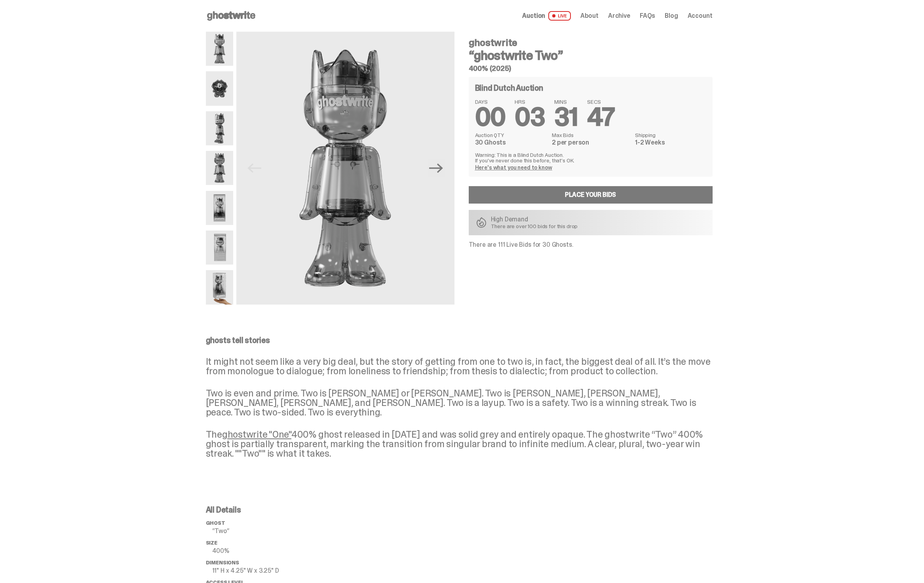  I want to click on h3: “ghostwrite Two”, so click(591, 55).